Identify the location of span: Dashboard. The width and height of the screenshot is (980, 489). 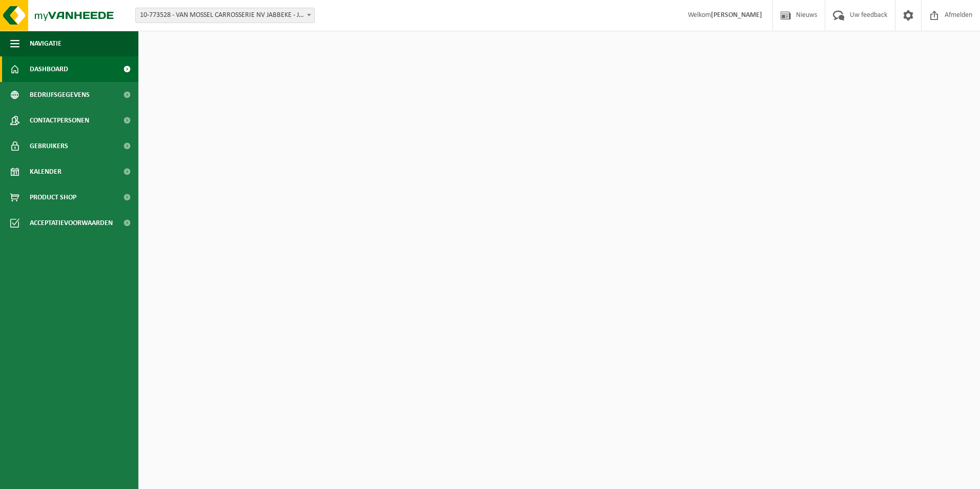
(49, 69).